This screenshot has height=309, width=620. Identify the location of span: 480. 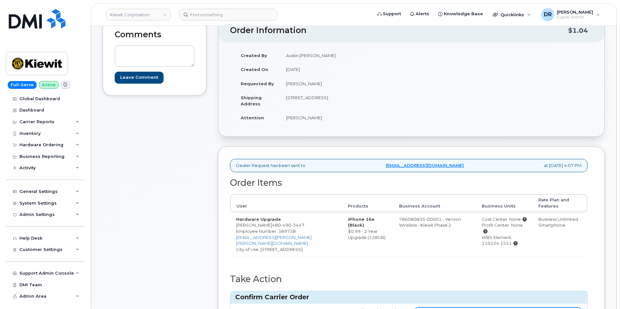
(288, 225).